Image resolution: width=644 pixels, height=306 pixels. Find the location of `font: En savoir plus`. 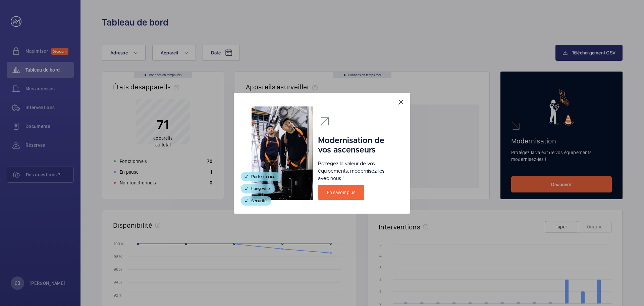

font: En savoir plus is located at coordinates (341, 192).